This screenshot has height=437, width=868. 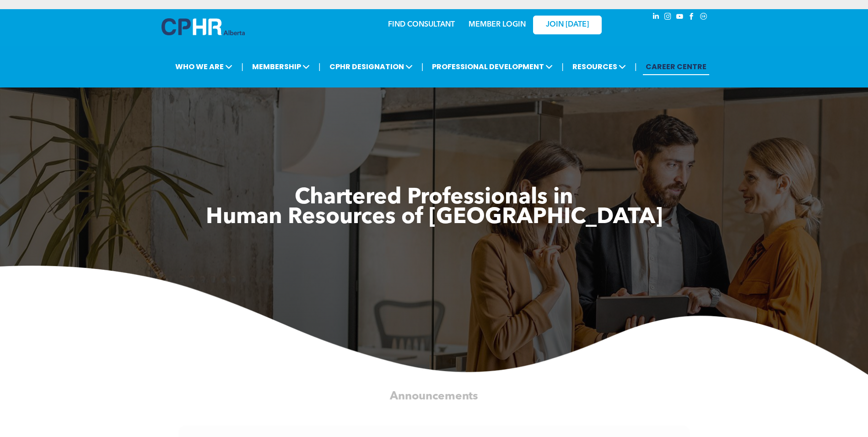 I want to click on a: linkedin, so click(x=656, y=17).